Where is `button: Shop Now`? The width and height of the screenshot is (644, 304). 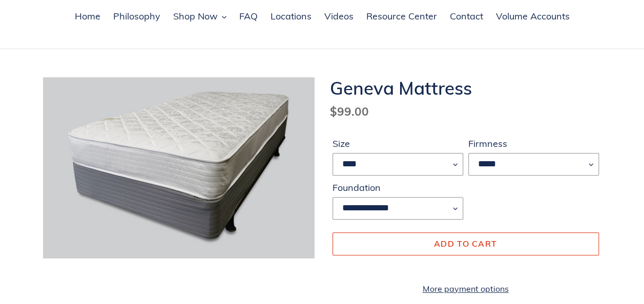
button: Shop Now is located at coordinates (200, 17).